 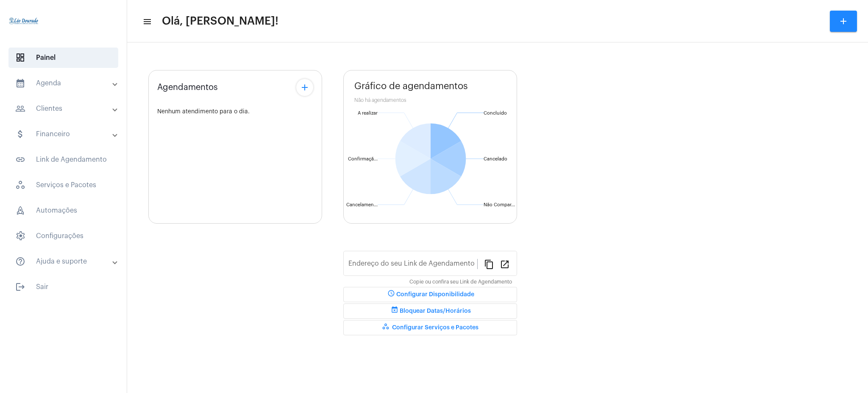 I want to click on img: 4c910ca3-f26c-c648-53c7-1a2041c6e520.jpg, so click(x=24, y=21).